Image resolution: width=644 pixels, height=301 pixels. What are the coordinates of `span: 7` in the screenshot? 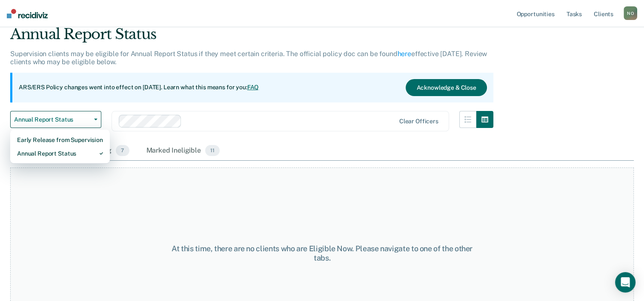 It's located at (122, 151).